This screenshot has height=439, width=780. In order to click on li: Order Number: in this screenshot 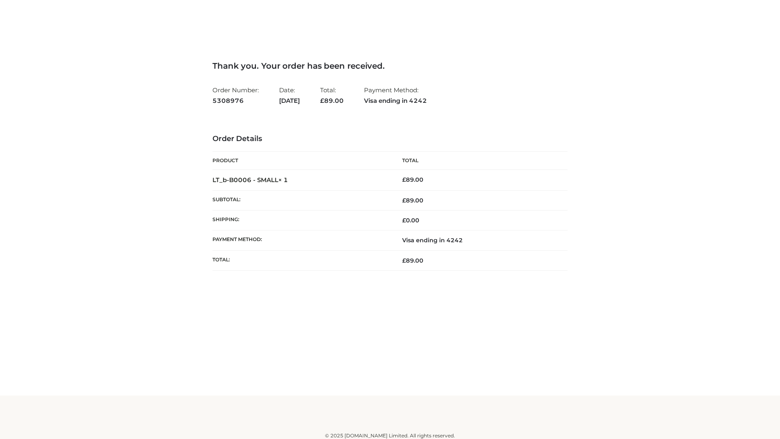, I will do `click(236, 95)`.